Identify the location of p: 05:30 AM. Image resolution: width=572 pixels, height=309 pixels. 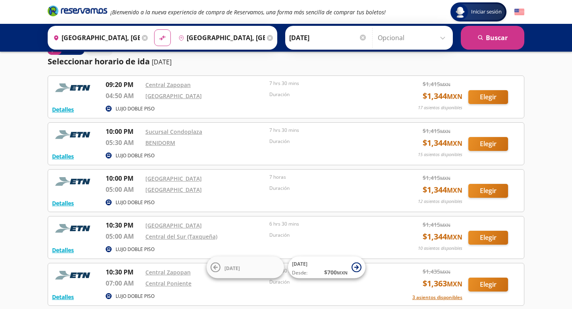
(124, 143).